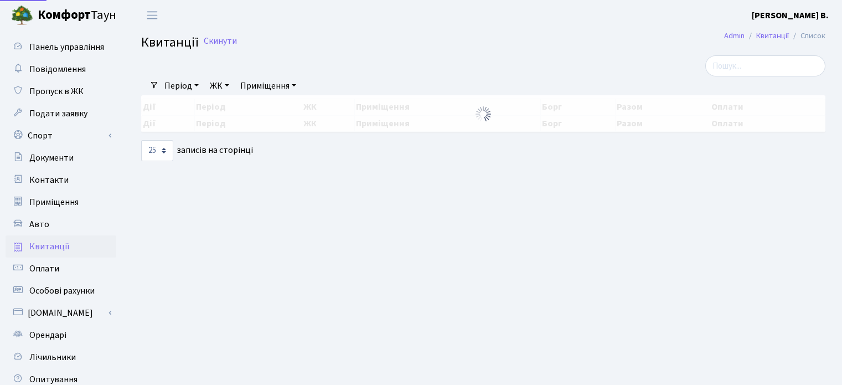  I want to click on a: ЖК, so click(219, 86).